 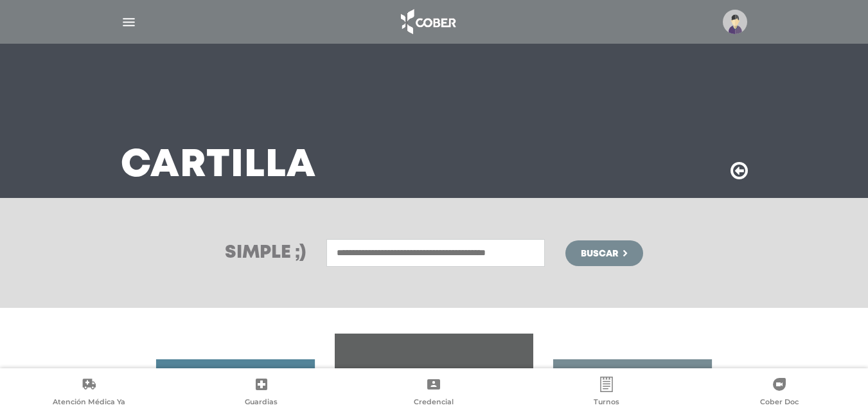 I want to click on span: Credencial, so click(x=434, y=403).